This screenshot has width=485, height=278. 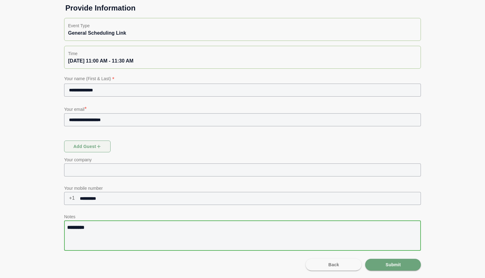 What do you see at coordinates (69, 198) in the screenshot?
I see `span: +1` at bounding box center [69, 198].